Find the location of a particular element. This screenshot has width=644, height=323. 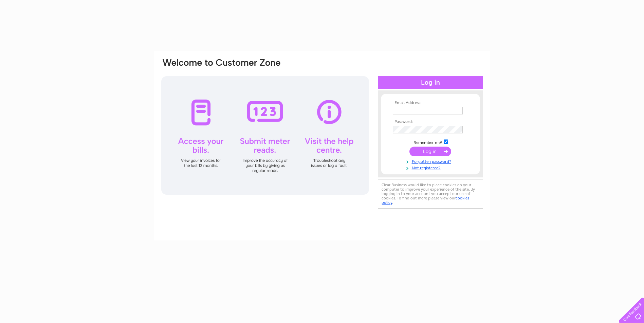

th: Email Address: is located at coordinates (430, 103).